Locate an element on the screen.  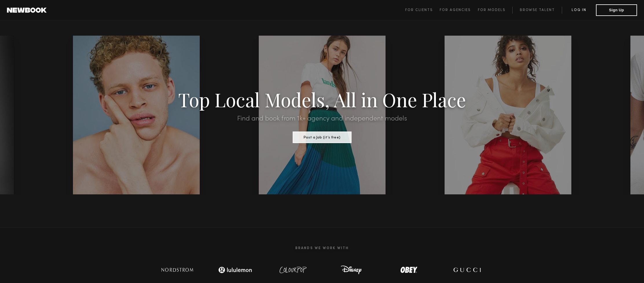
a: For Agencies is located at coordinates (458, 10).